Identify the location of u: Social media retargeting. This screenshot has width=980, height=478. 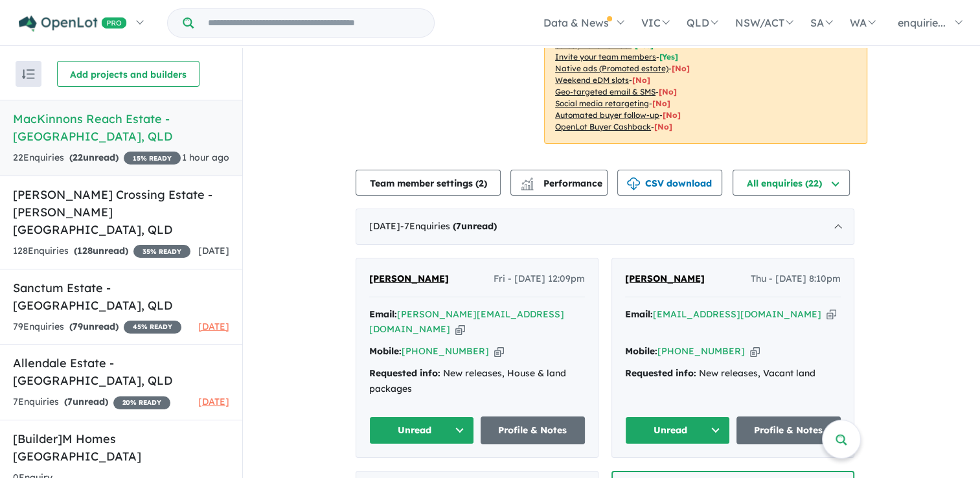
(602, 103).